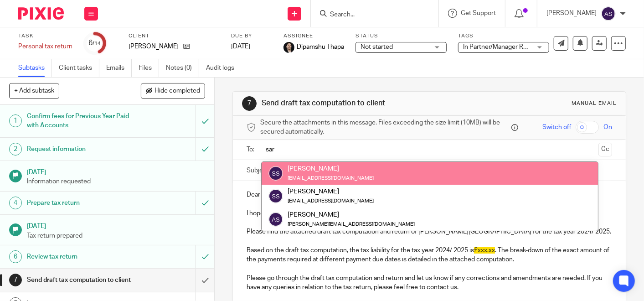  What do you see at coordinates (16, 121) in the screenshot?
I see `div: 1` at bounding box center [16, 121].